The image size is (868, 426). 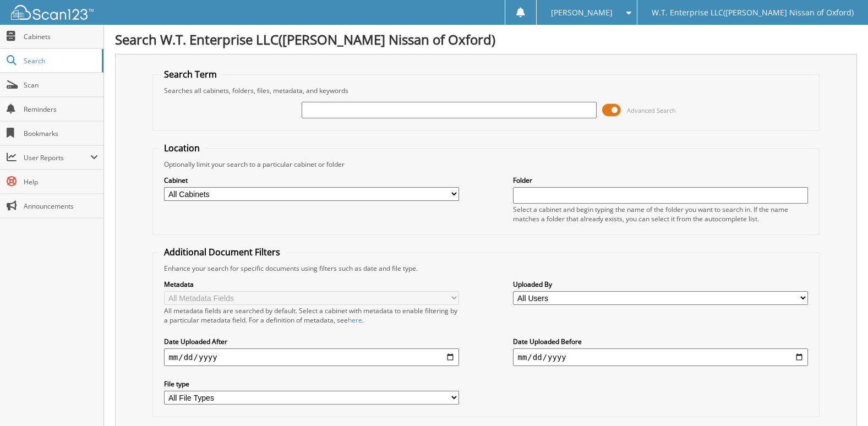 What do you see at coordinates (485, 90) in the screenshot?
I see `div: Searches all cabinets, folders, files, metadata, and keywords` at bounding box center [485, 90].